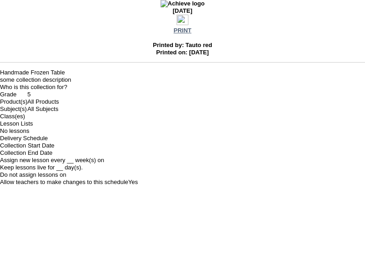 This screenshot has width=365, height=274. I want to click on td: Yes, so click(133, 182).